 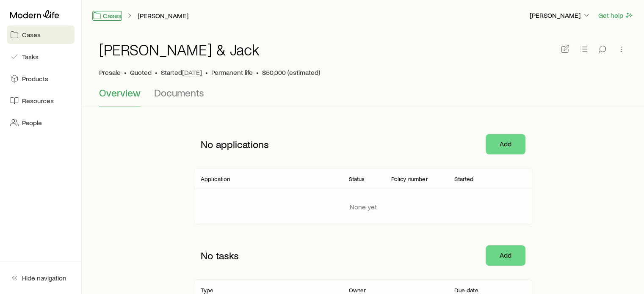 I want to click on span: Products, so click(x=35, y=79).